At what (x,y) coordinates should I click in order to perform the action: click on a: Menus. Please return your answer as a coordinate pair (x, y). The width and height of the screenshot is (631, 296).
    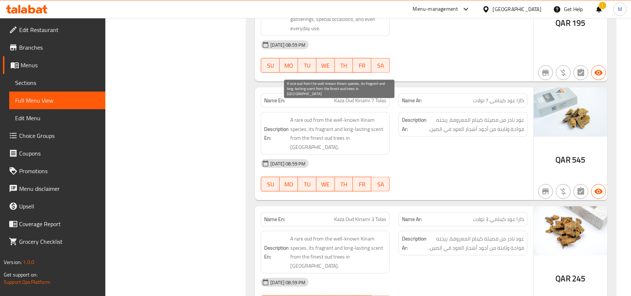
    Looking at the image, I should click on (54, 65).